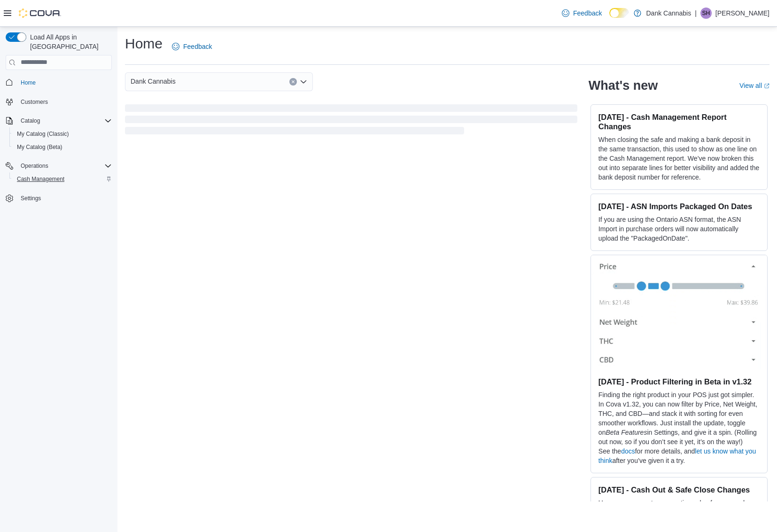 The height and width of the screenshot is (532, 777). What do you see at coordinates (34, 102) in the screenshot?
I see `a: Customers` at bounding box center [34, 102].